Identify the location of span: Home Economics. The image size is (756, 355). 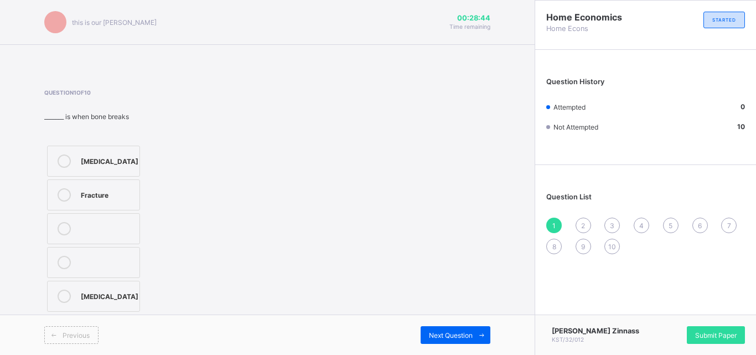
(596, 17).